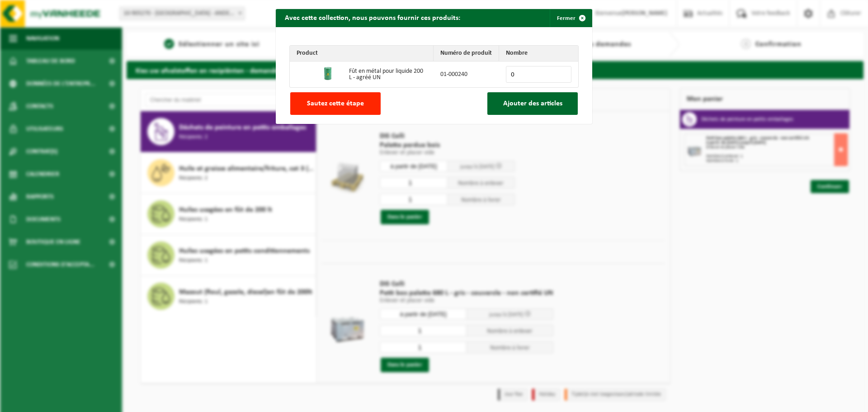 The width and height of the screenshot is (868, 412). I want to click on span: Sautez cette étape, so click(335, 103).